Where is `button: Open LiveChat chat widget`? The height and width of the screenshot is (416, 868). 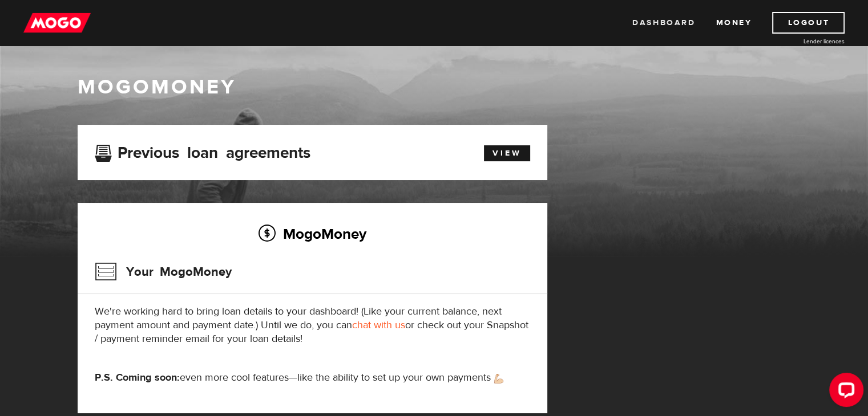
button: Open LiveChat chat widget is located at coordinates (26, 22).